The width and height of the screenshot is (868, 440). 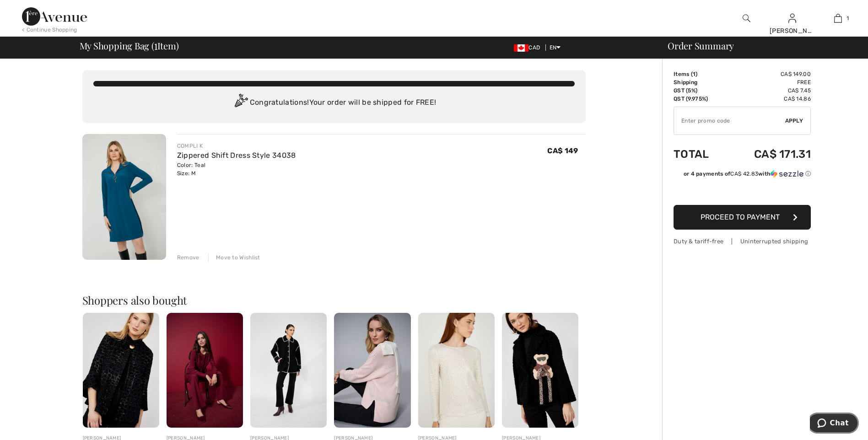 I want to click on img: Collared Casual Long Sleeve Style 253734, so click(x=288, y=370).